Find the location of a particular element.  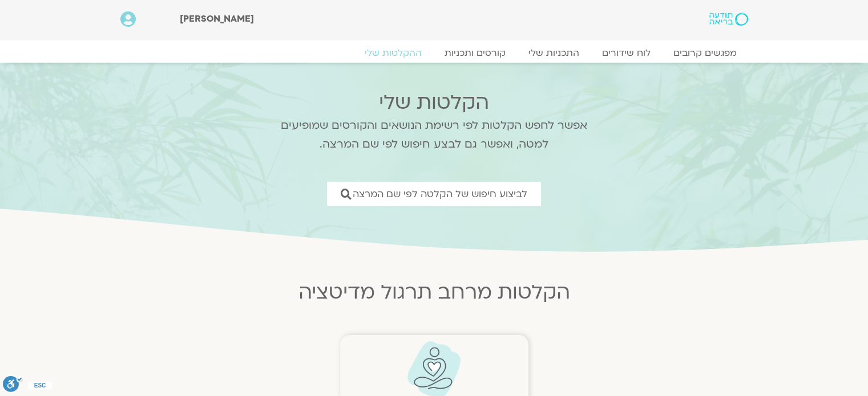

a: לביצוע חיפוש של הקלטה לפי שם המרצה is located at coordinates (434, 194).